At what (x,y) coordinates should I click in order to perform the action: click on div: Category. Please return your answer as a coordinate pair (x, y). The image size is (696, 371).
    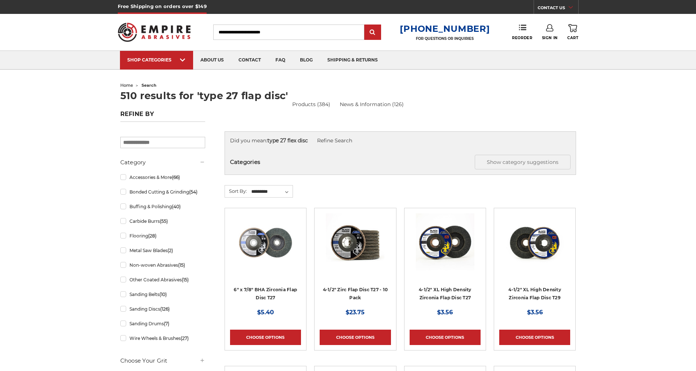
    Looking at the image, I should click on (163, 162).